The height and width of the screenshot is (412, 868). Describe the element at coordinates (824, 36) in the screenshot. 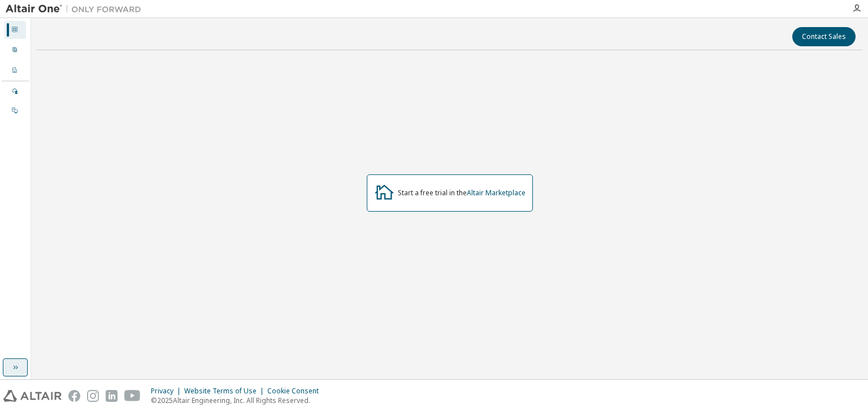

I see `button: Contact Sales` at that location.